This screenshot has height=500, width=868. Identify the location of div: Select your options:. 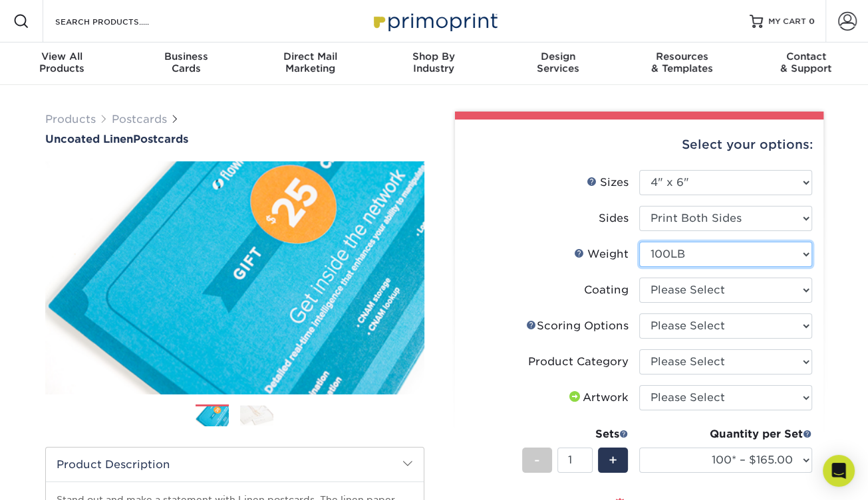
(639, 145).